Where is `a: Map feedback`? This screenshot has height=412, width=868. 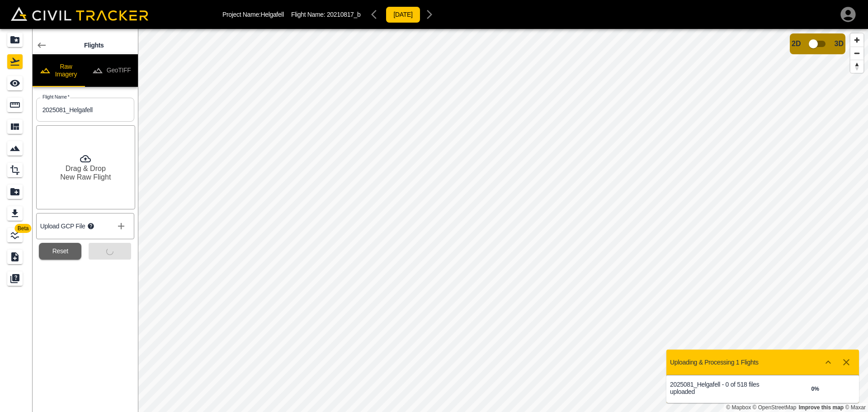
a: Map feedback is located at coordinates (821, 407).